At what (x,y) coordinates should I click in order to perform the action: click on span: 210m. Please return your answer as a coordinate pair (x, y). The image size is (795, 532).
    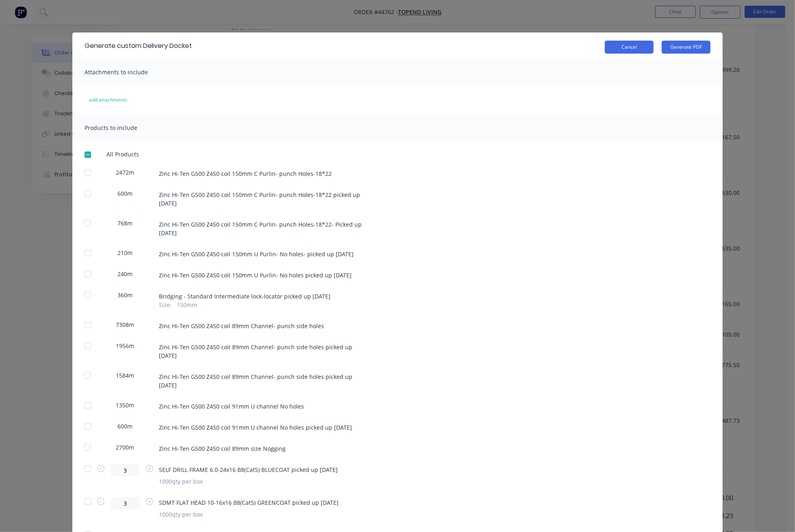
    Looking at the image, I should click on (125, 253).